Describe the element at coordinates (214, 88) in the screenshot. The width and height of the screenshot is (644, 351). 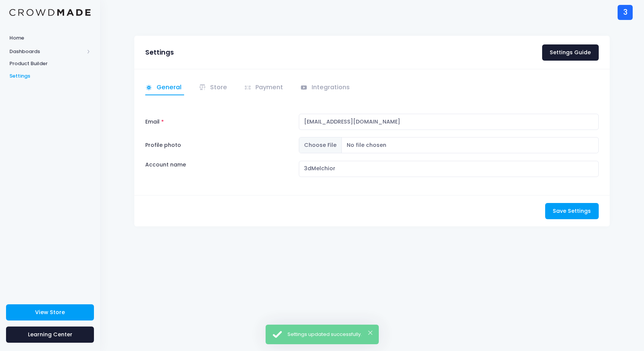
I see `a: Store` at that location.